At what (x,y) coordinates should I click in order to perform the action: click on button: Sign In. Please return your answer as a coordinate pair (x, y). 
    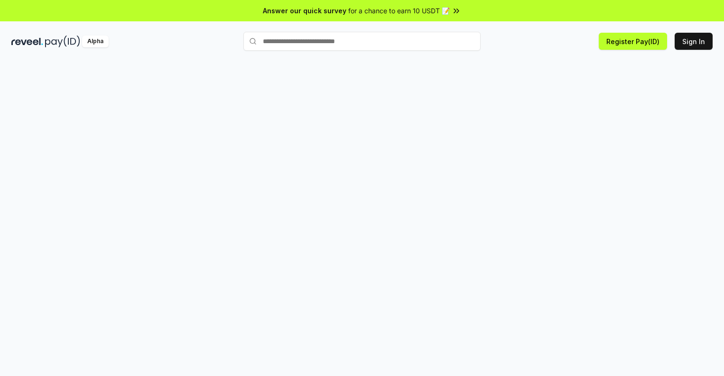
    Looking at the image, I should click on (693, 41).